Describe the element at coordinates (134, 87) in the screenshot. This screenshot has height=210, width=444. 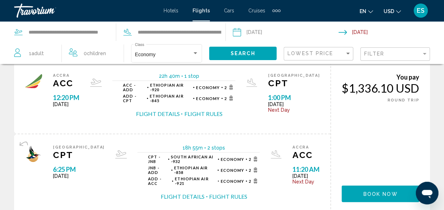
I see `span: ACC - ADD` at that location.